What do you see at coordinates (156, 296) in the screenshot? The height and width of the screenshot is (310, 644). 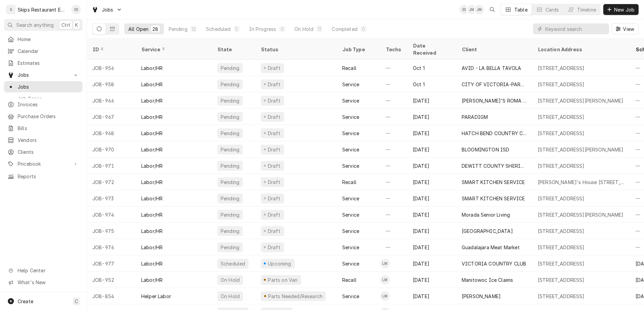 I see `div: Helper Labor` at bounding box center [156, 296].